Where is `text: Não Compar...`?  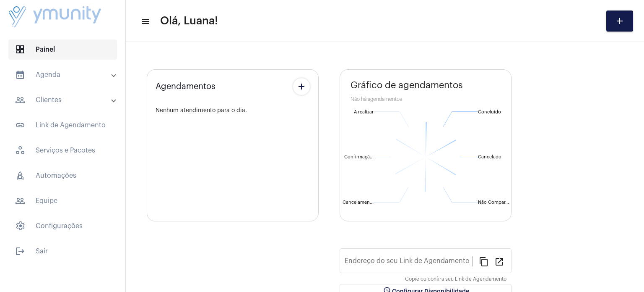
text: Não Compar... is located at coordinates (493, 202).